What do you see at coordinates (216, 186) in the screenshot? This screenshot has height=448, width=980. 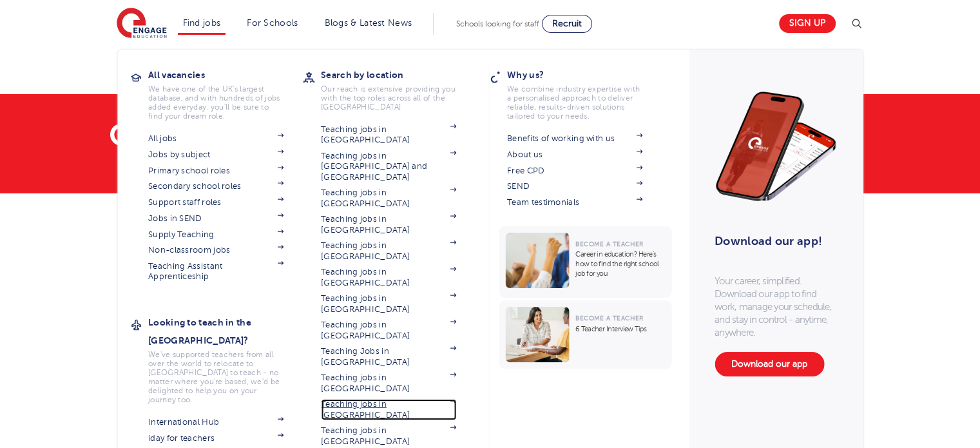 I see `a: Secondary school roles` at bounding box center [216, 186].